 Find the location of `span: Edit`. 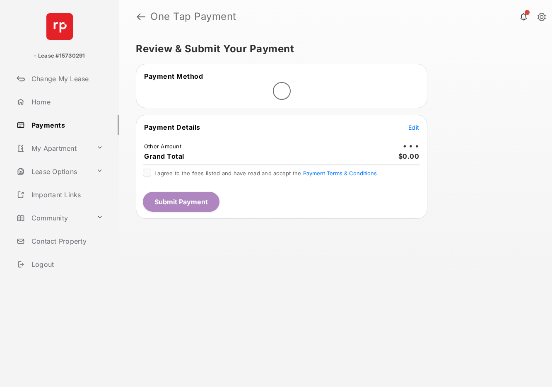

span: Edit is located at coordinates (414, 127).